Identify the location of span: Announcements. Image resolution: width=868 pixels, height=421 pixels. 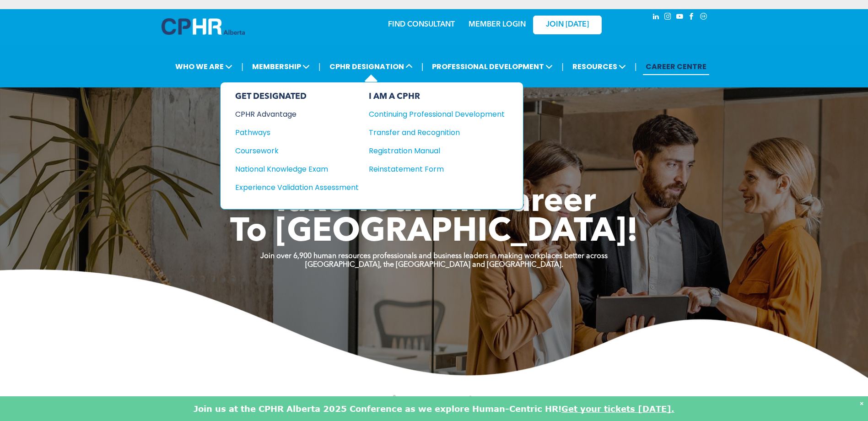
(434, 399).